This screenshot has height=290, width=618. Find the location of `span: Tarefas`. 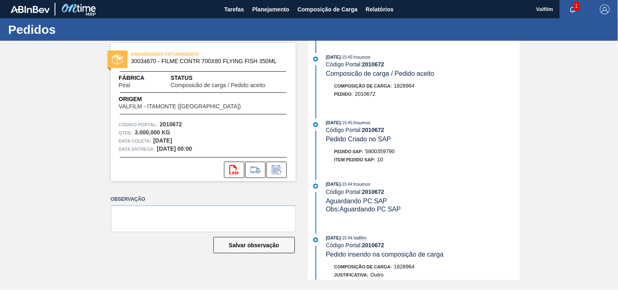

span: Tarefas is located at coordinates (234, 9).